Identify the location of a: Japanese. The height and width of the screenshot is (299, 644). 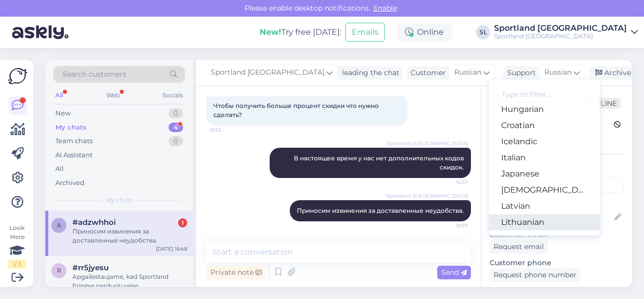
(544, 174).